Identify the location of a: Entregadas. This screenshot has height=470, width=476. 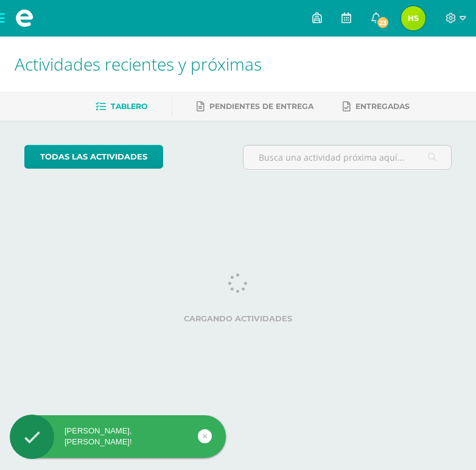
(376, 107).